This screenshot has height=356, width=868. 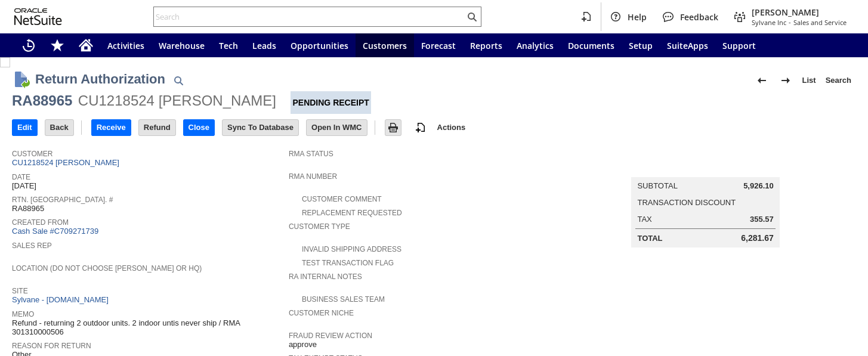 What do you see at coordinates (126, 45) in the screenshot?
I see `a: Activities` at bounding box center [126, 45].